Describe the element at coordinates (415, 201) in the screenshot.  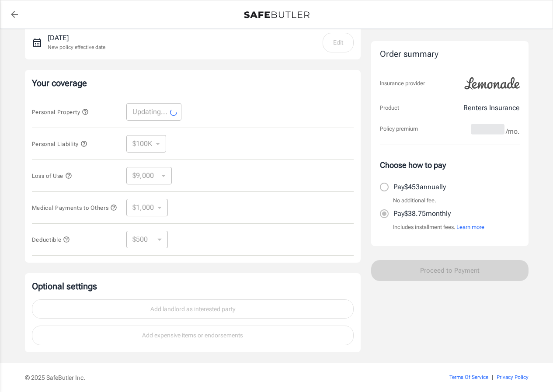
I see `p: No additional fee.` at that location.